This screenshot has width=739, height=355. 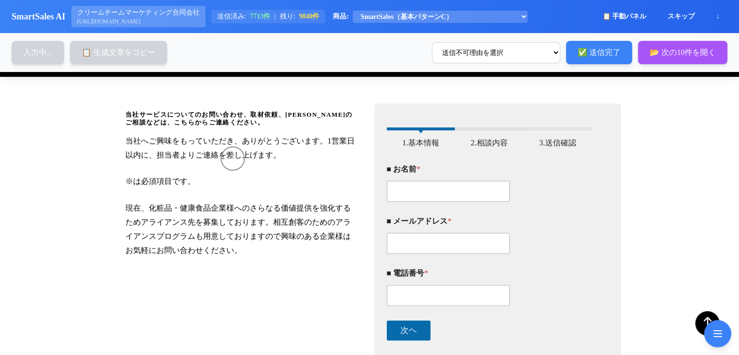 What do you see at coordinates (241, 148) in the screenshot?
I see `p: 当社へご興味をもっていただき、ありがとうございます。1営業日以内に、担当者よりご連絡を差し上げます。` at bounding box center [241, 148].